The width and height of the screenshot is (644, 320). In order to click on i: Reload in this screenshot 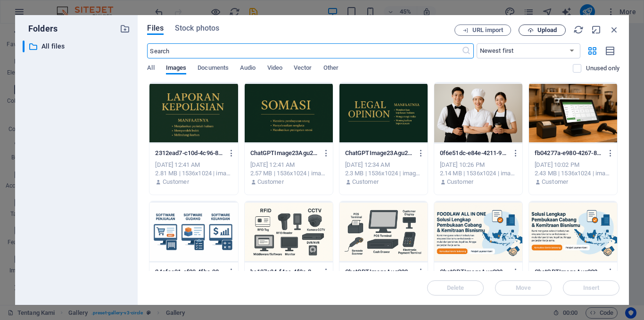, I will do `click(578, 30)`.